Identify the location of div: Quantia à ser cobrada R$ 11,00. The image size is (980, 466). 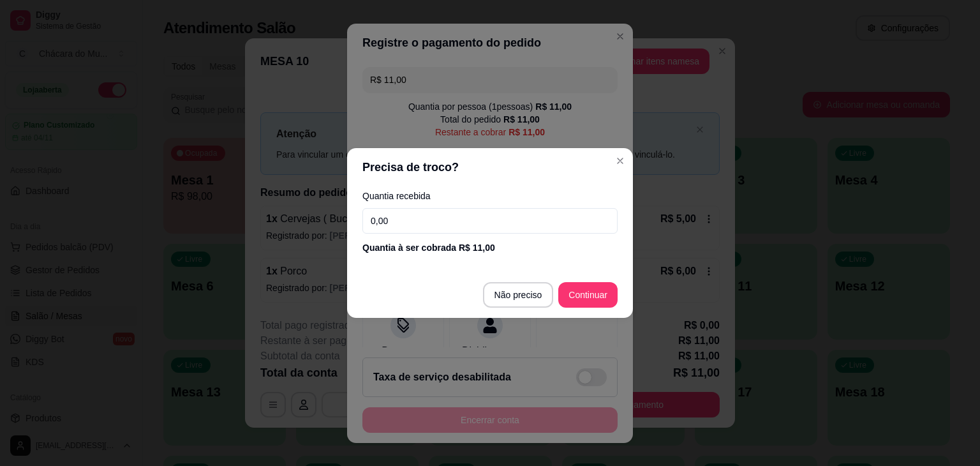
(490, 248).